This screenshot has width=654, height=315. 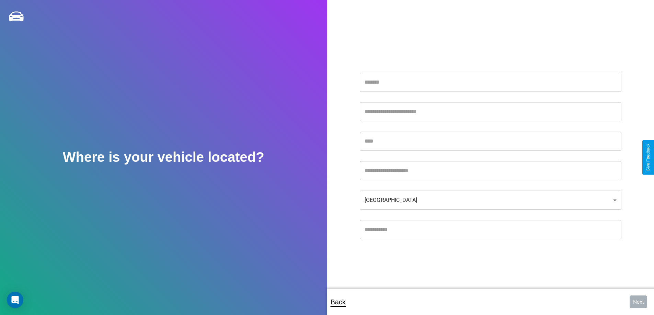 I want to click on div: Open Intercom Messenger, so click(x=15, y=300).